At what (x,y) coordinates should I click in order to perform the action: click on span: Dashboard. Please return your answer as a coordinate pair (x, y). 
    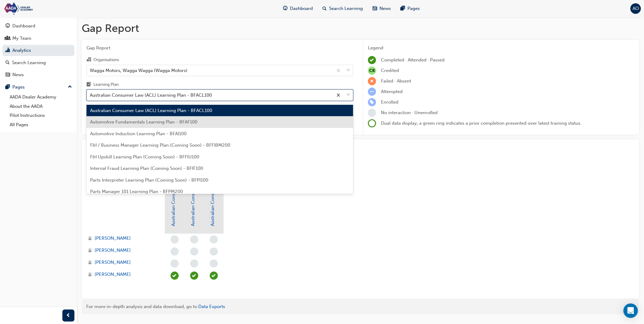
    Looking at the image, I should click on (301, 8).